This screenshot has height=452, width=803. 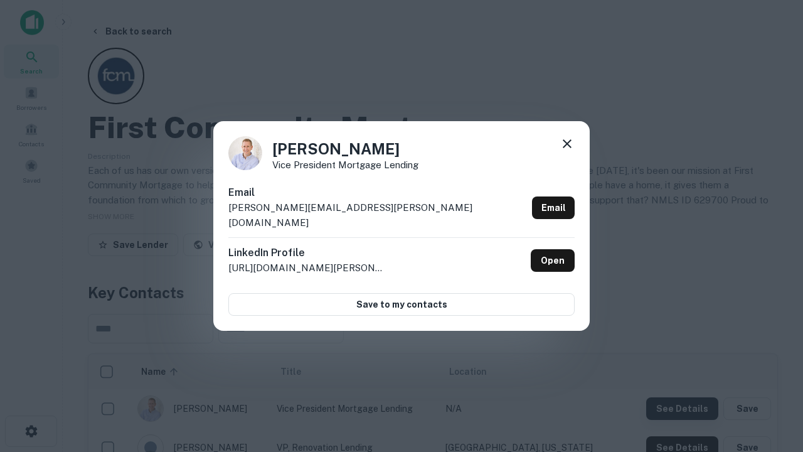 What do you see at coordinates (378, 193) in the screenshot?
I see `h6: Email` at bounding box center [378, 193].